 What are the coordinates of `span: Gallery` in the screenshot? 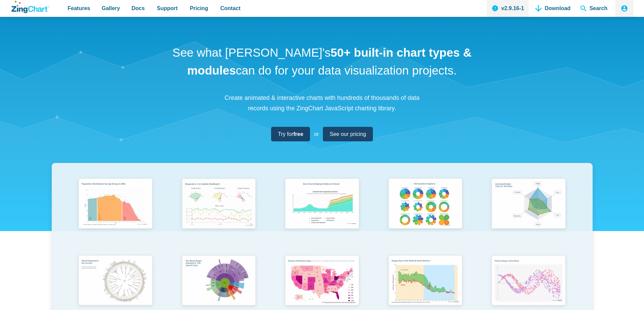 It's located at (111, 8).